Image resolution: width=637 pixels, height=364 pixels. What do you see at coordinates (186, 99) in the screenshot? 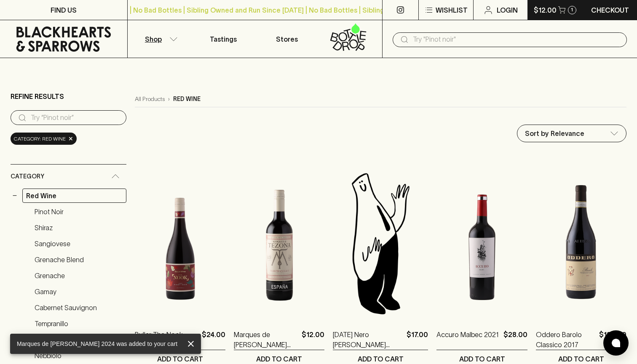
I see `p: red wine` at bounding box center [186, 99].